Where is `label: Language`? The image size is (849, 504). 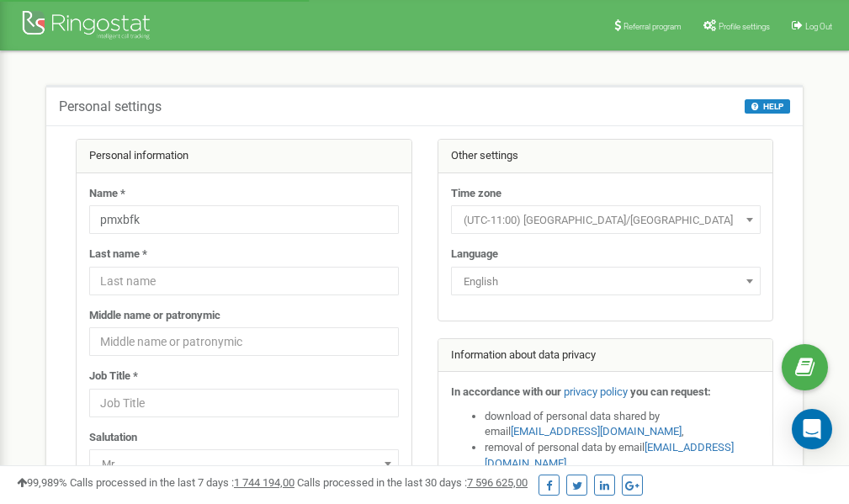 label: Language is located at coordinates (474, 254).